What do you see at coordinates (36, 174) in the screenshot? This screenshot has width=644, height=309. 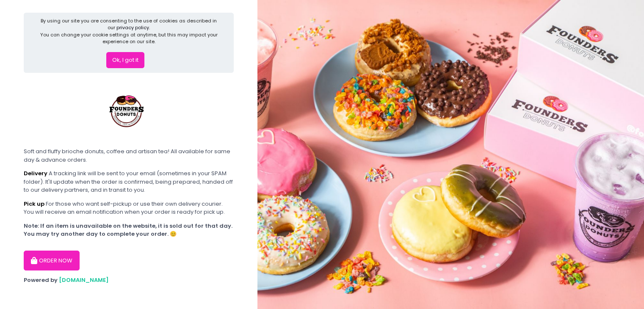 I see `b: Delivery` at bounding box center [36, 174].